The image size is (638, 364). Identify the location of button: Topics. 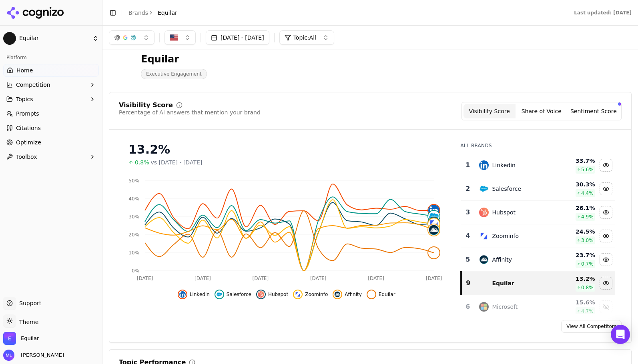
(51, 99).